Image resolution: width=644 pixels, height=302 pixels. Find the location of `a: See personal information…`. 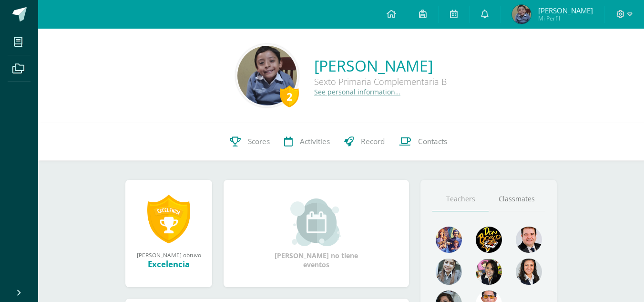

a: See personal information… is located at coordinates (357, 92).